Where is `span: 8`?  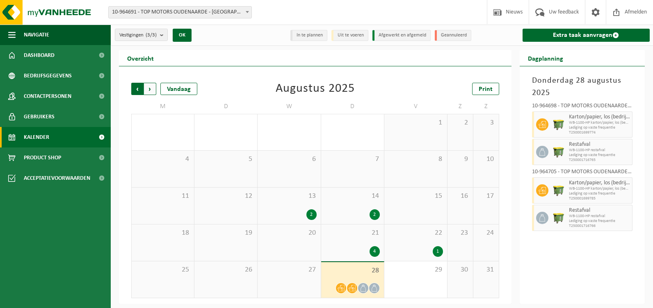
span: 8 is located at coordinates (415, 159).